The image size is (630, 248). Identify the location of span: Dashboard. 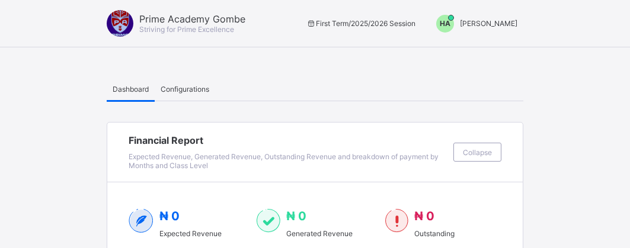
(130, 89).